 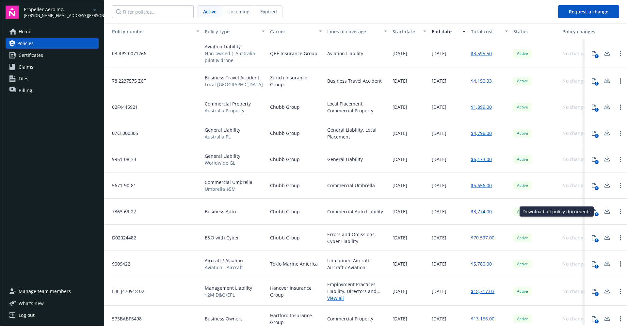 What do you see at coordinates (52, 79) in the screenshot?
I see `a: Files` at bounding box center [52, 79].